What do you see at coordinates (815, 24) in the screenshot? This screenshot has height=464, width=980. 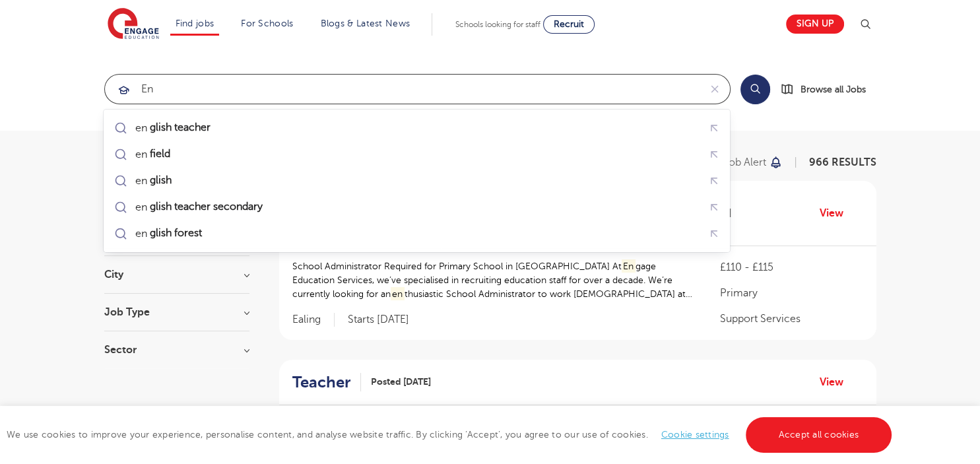 I see `a: Sign up` at bounding box center [815, 24].